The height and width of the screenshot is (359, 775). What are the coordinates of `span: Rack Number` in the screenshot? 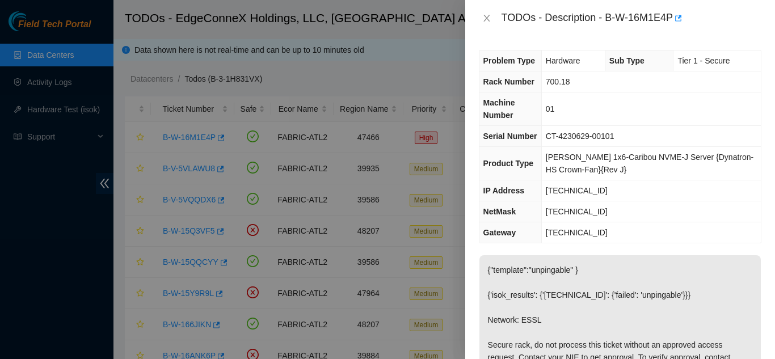 It's located at (509, 82).